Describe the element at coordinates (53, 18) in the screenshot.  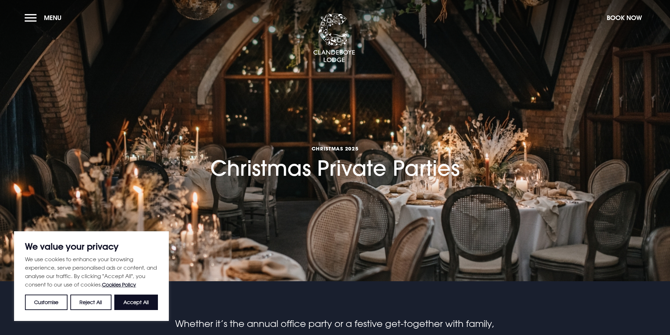
I see `span: Menu` at that location.